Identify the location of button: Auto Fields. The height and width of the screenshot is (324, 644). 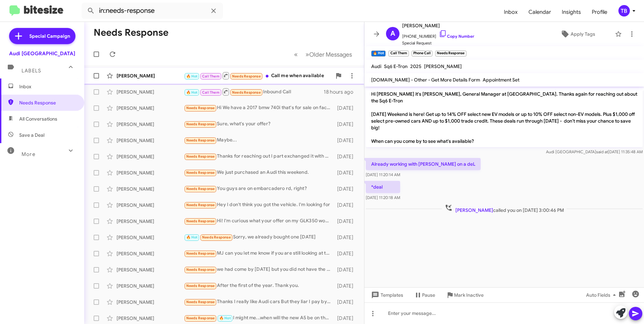
(602, 295).